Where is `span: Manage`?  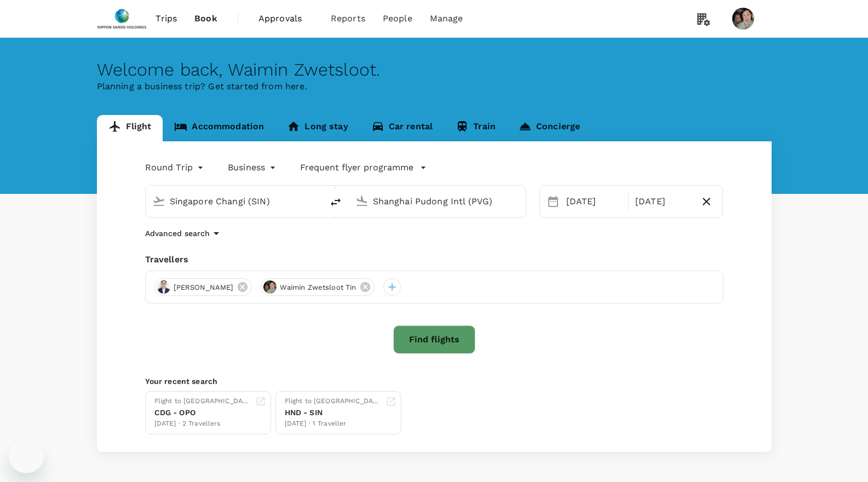
span: Manage is located at coordinates (446, 19).